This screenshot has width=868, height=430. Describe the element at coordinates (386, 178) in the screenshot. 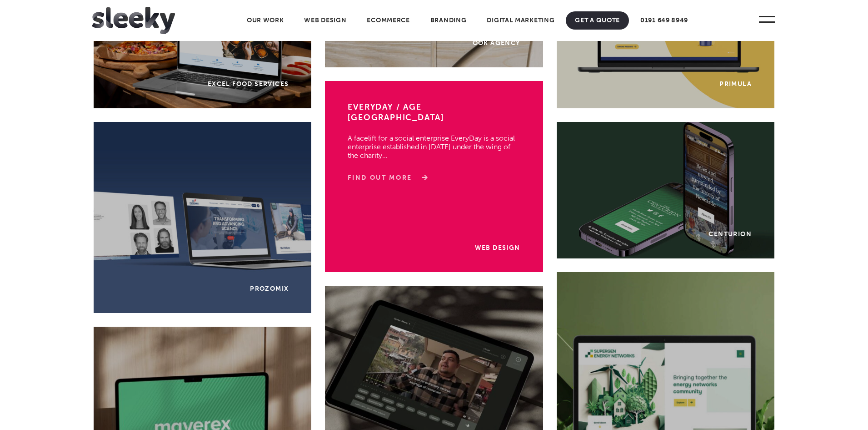

I see `a: Find Out More` at that location.